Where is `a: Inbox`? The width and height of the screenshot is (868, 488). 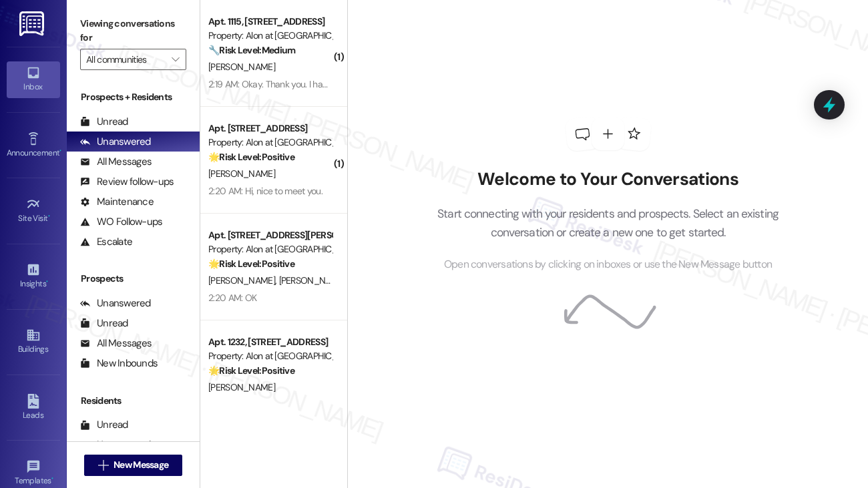 a: Inbox is located at coordinates (33, 80).